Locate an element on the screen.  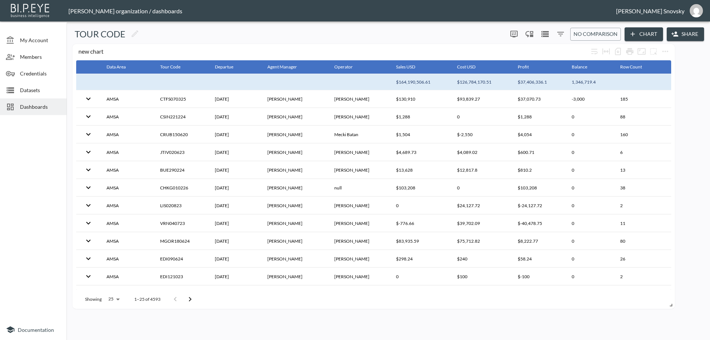
th: $39,702.09 is located at coordinates (481, 223).